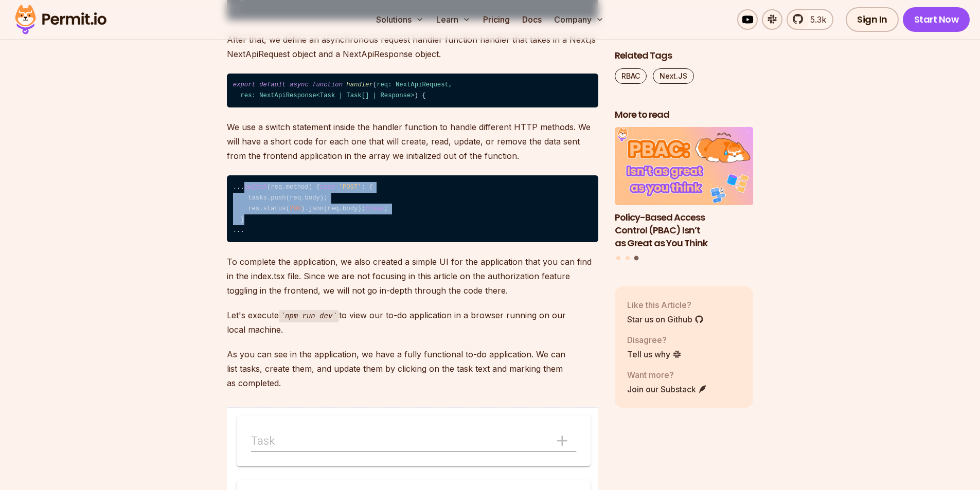 The image size is (980, 490). I want to click on span: handler, so click(359, 85).